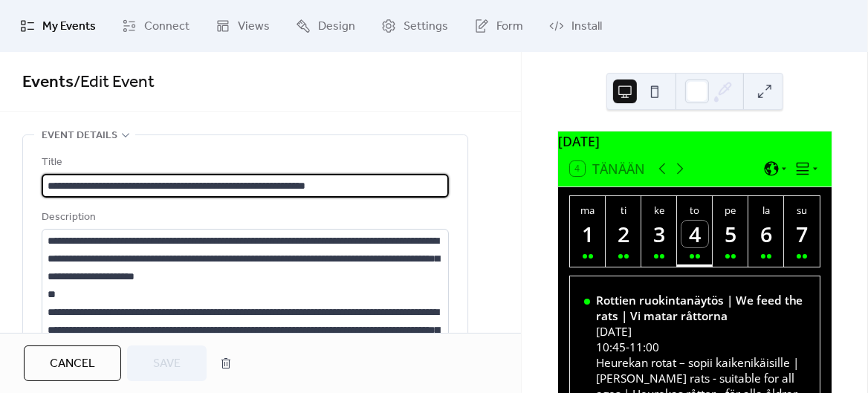 The height and width of the screenshot is (393, 868). Describe the element at coordinates (659, 210) in the screenshot. I see `div: ke` at that location.